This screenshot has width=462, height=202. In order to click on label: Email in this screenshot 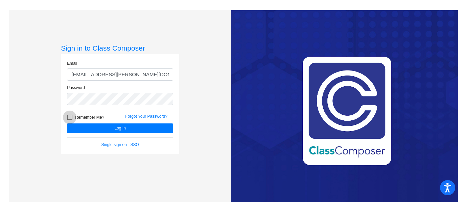, I will do `click(72, 64)`.